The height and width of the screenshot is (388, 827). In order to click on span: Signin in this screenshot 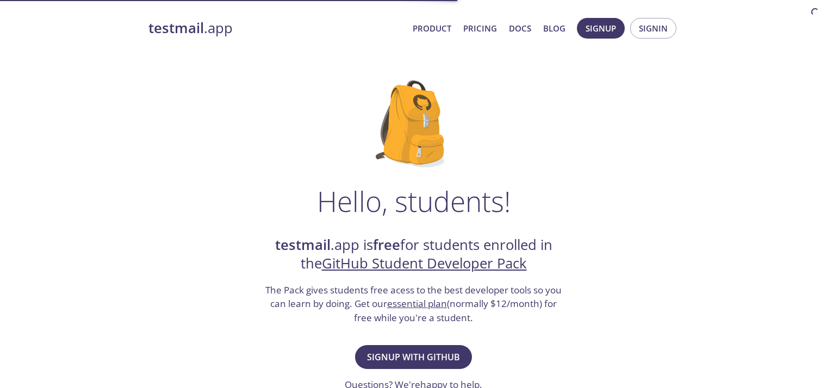, I will do `click(653, 28)`.